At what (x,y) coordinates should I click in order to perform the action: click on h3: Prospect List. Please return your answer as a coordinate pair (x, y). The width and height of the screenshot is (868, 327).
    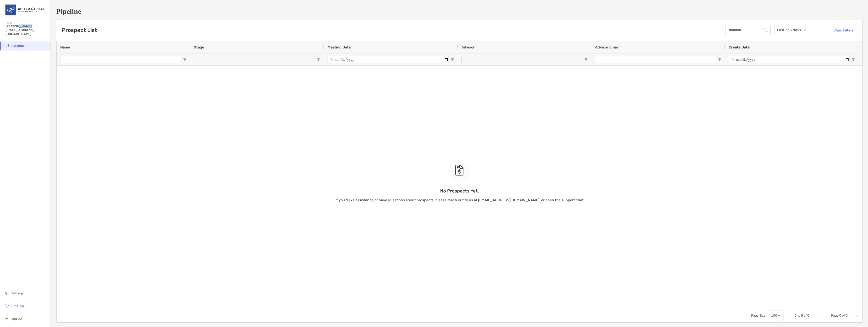
    Looking at the image, I should click on (79, 30).